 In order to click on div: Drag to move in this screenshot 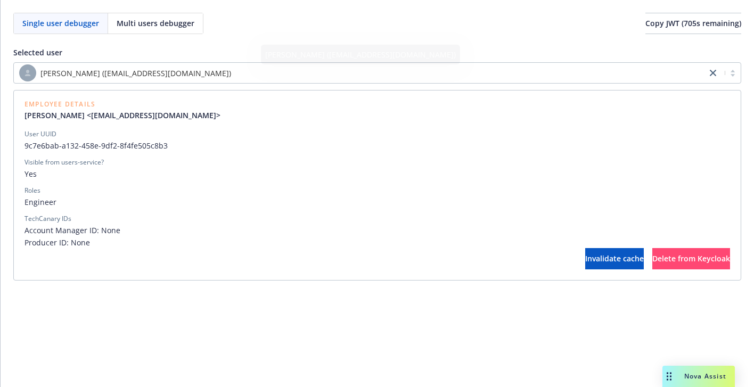, I will do `click(669, 377)`.